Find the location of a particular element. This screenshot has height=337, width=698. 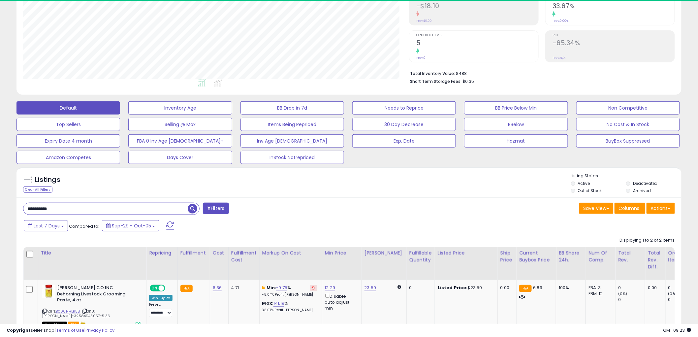

span: OFF is located at coordinates (169, 288).